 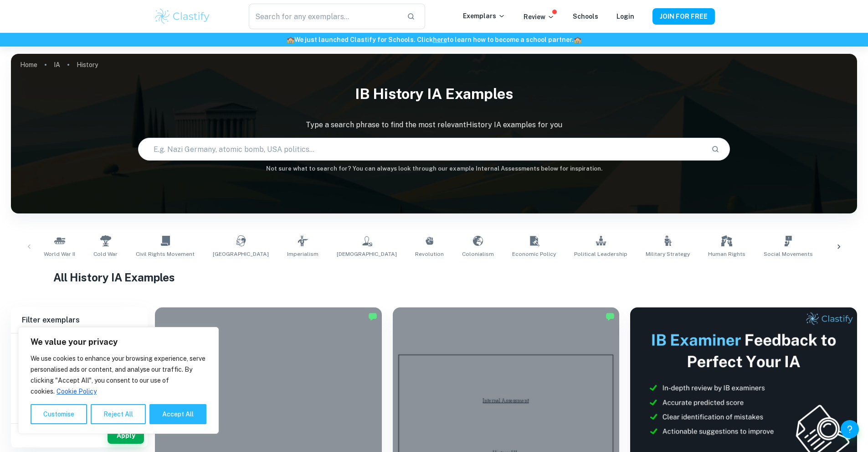 What do you see at coordinates (716, 149) in the screenshot?
I see `button: Search` at bounding box center [716, 149].